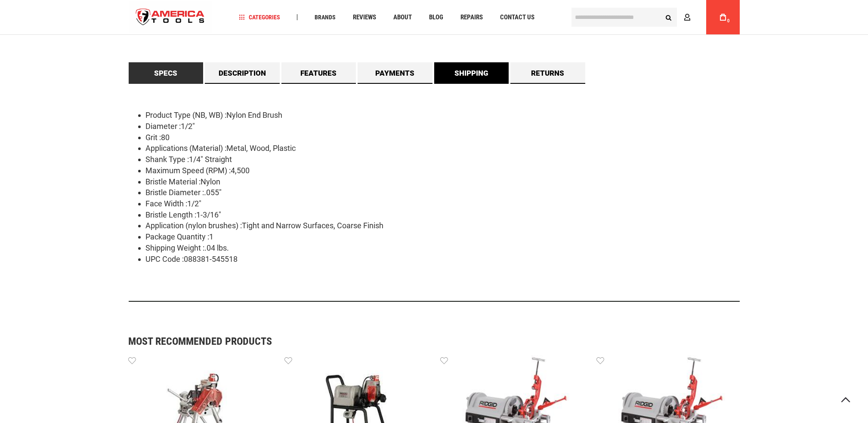 This screenshot has height=423, width=868. I want to click on a: Reviews, so click(364, 17).